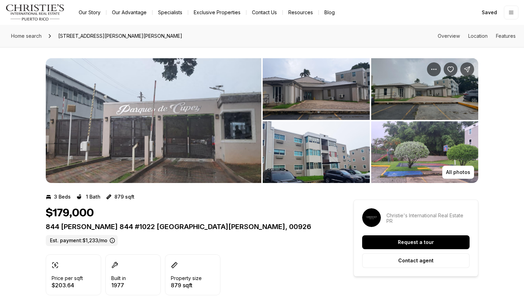 This screenshot has height=297, width=524. What do you see at coordinates (26, 36) in the screenshot?
I see `a: Home search` at bounding box center [26, 36].